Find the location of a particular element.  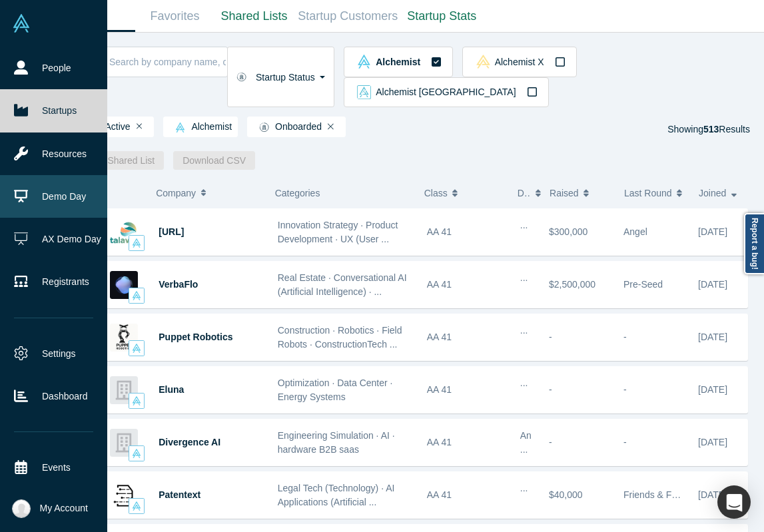

img: VerbaFlo's Logo is located at coordinates (124, 285).